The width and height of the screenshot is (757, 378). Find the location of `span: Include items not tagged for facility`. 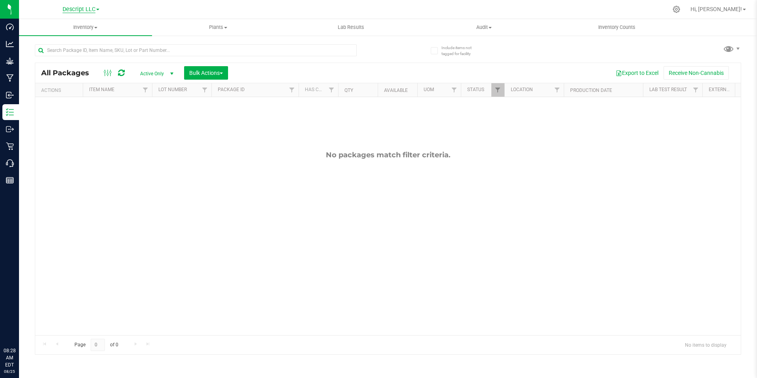

span: Include items not tagged for facility is located at coordinates (461, 51).